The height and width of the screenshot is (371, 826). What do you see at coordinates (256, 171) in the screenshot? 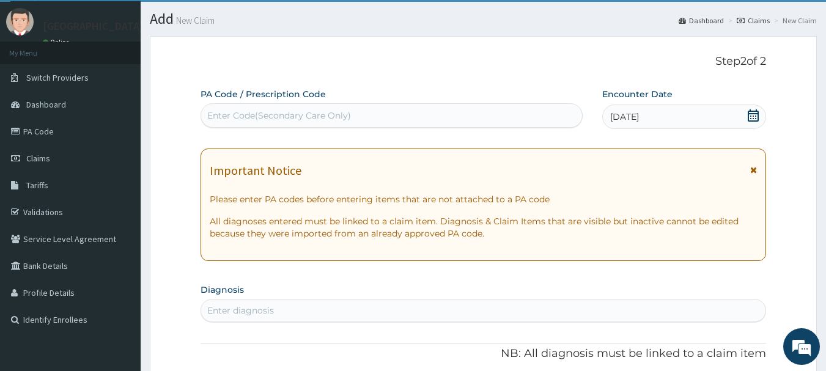
I see `h1: Important Notice` at bounding box center [256, 171].